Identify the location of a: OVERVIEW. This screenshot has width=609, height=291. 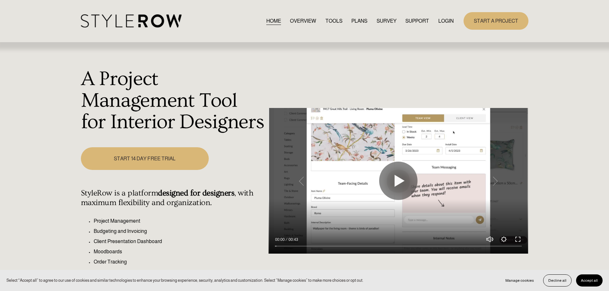
(303, 21).